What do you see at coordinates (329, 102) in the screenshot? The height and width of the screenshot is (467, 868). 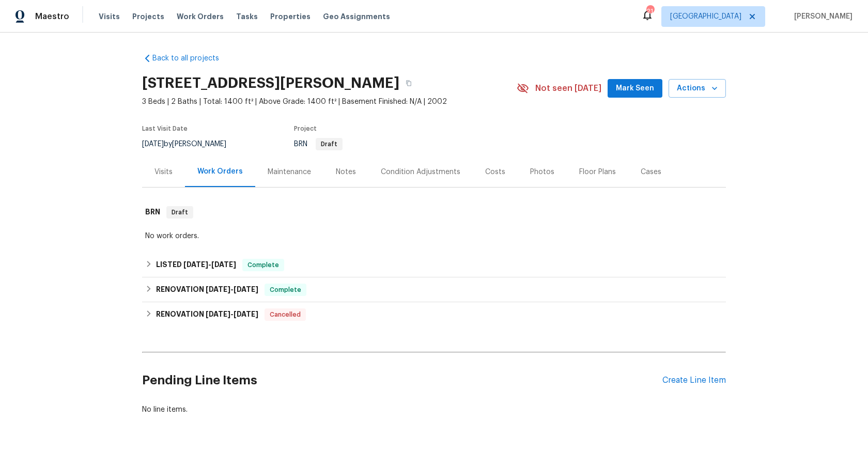 I see `span: 3 Beds | 2 Baths | Total: 1400 ft² | Above Grade: 1400 ft² | Basement Finished: N/A | 2002` at bounding box center [329, 102].